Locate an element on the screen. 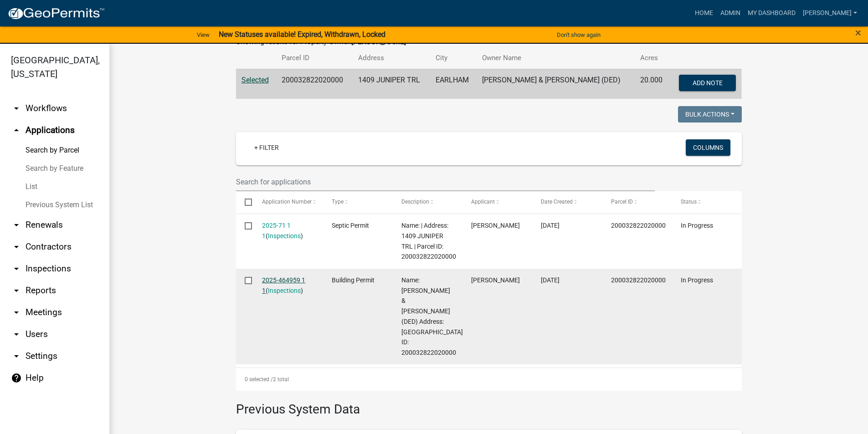 Image resolution: width=868 pixels, height=434 pixels. i: help is located at coordinates (16, 378).